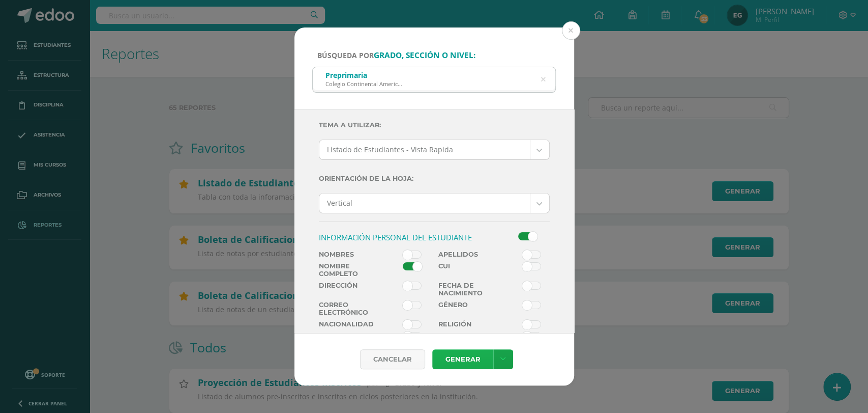  I want to click on label: Dirección, so click(345, 289).